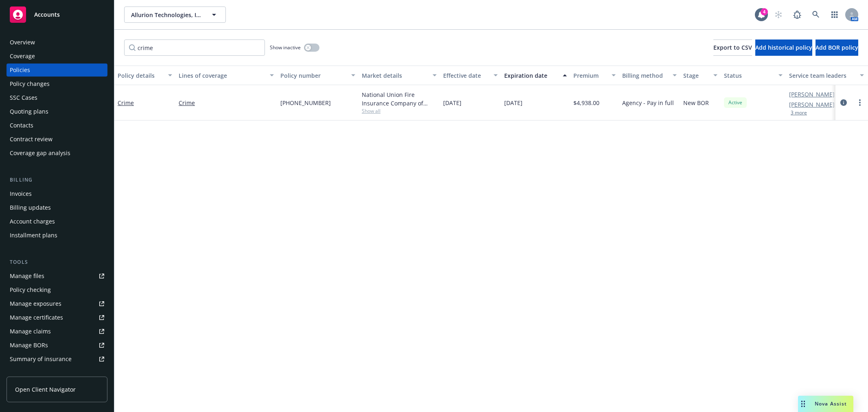 The width and height of the screenshot is (868, 412). Describe the element at coordinates (764, 12) in the screenshot. I see `div: 4` at that location.